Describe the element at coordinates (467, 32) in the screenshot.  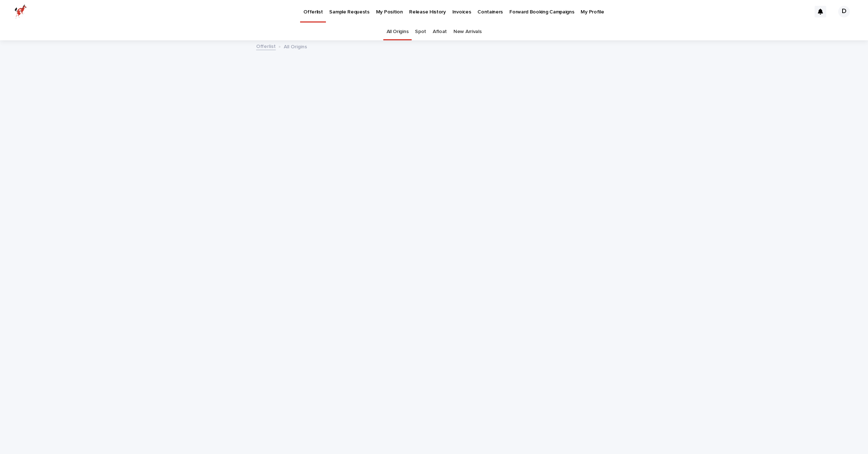
I see `a: New Arrivals` at that location.